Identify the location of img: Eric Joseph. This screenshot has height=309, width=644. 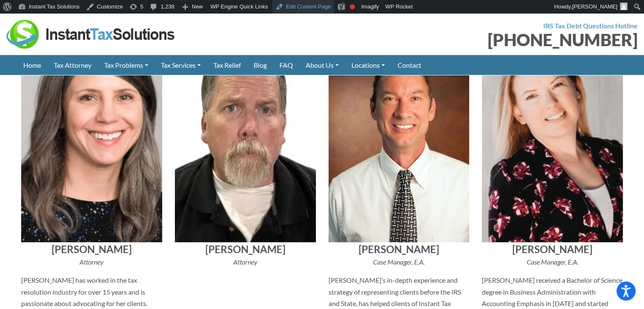
(399, 136).